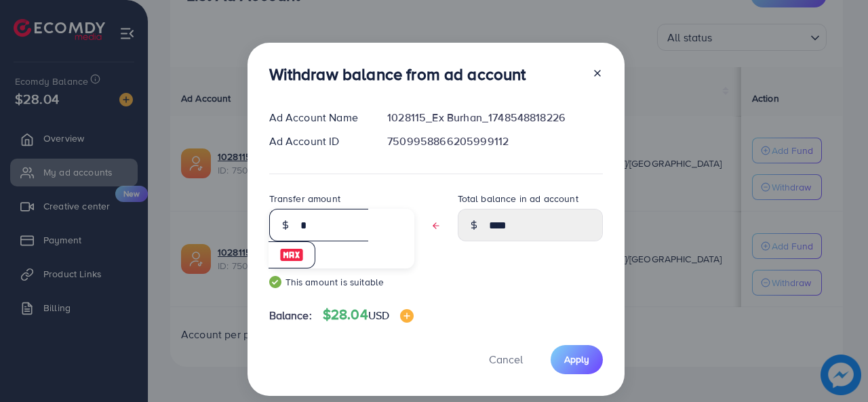 The image size is (868, 402). Describe the element at coordinates (290, 315) in the screenshot. I see `span: Balance:` at that location.